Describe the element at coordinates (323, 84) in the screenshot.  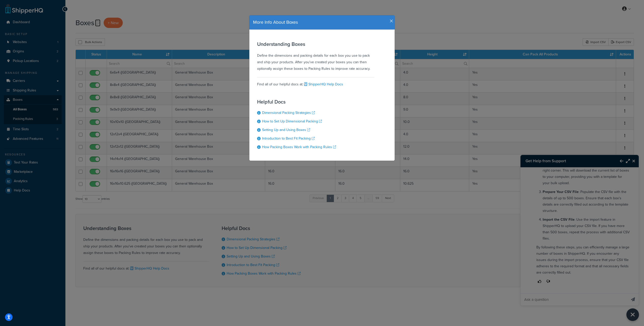
I see `a: ShipperHQ Help Docs` at that location.